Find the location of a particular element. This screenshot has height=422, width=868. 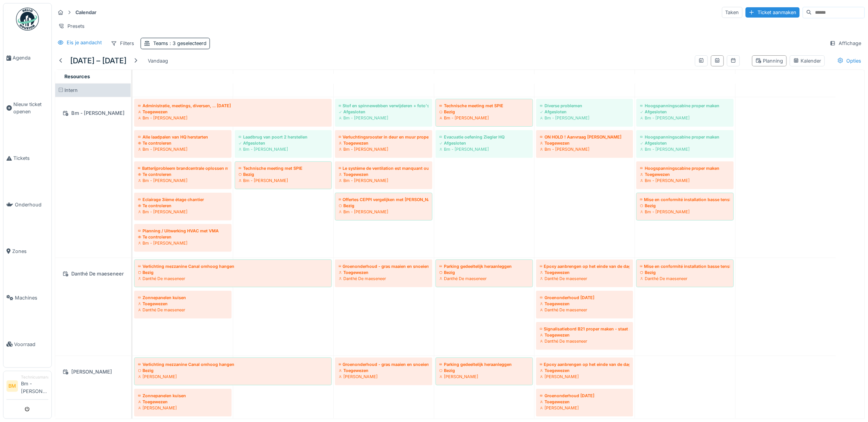

div: Taken is located at coordinates (733, 12).